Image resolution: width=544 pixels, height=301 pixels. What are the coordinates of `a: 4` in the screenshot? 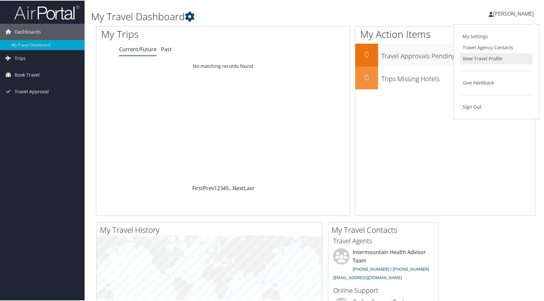 It's located at (224, 187).